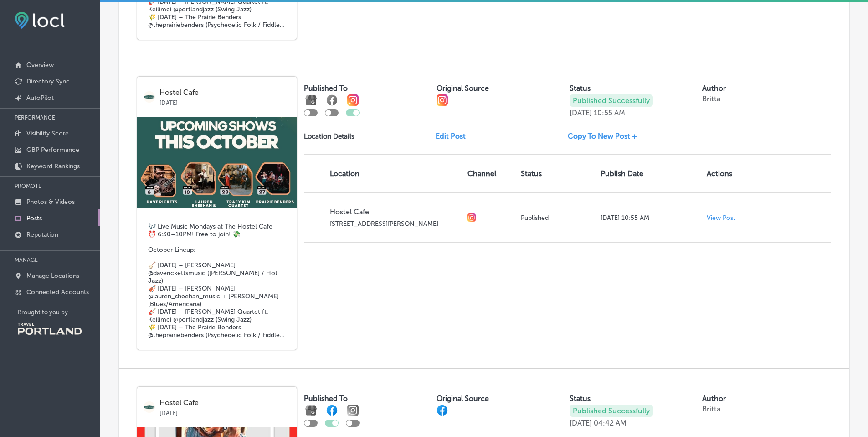 This screenshot has height=437, width=868. What do you see at coordinates (53, 166) in the screenshot?
I see `p: Keyword Rankings` at bounding box center [53, 166].